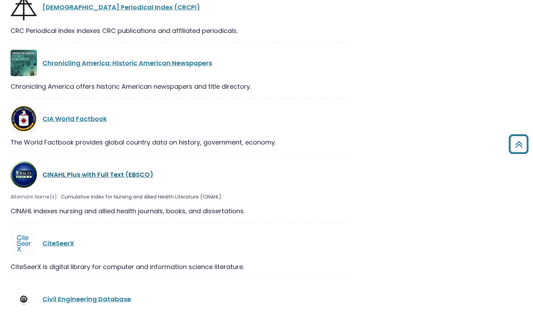 The height and width of the screenshot is (315, 533). Describe the element at coordinates (141, 197) in the screenshot. I see `span: Cumulative Index for Nursing and Allied Health Literature (CINAHL)` at that location.